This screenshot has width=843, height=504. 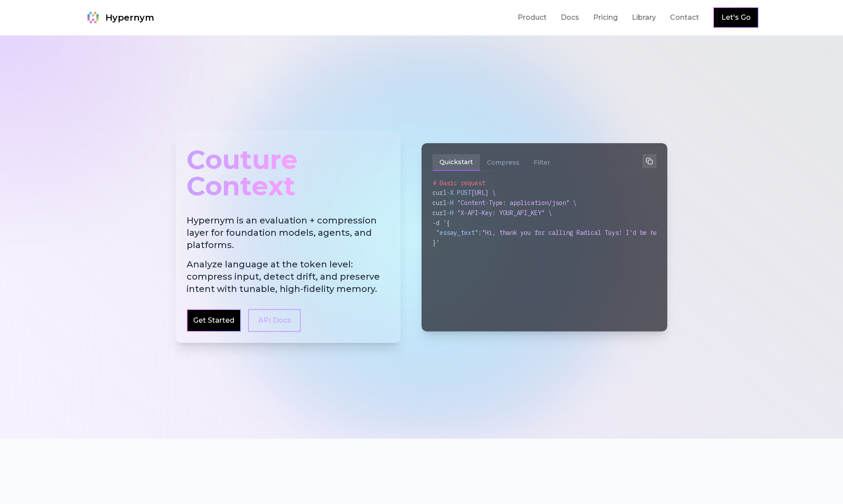 What do you see at coordinates (288, 277) in the screenshot?
I see `span: Analyze language at the token level: compress input, detect drift, and preserve intent with tunab...` at bounding box center [288, 277].